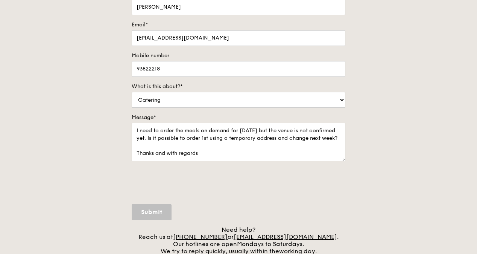 The width and height of the screenshot is (477, 254). I want to click on label: Mobile number, so click(239, 56).